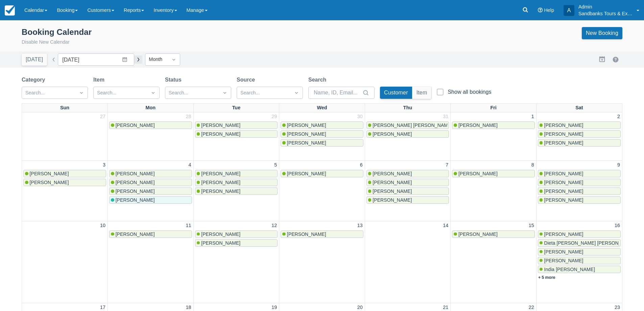 Image resolution: width=644 pixels, height=311 pixels. I want to click on a: 8, so click(533, 165).